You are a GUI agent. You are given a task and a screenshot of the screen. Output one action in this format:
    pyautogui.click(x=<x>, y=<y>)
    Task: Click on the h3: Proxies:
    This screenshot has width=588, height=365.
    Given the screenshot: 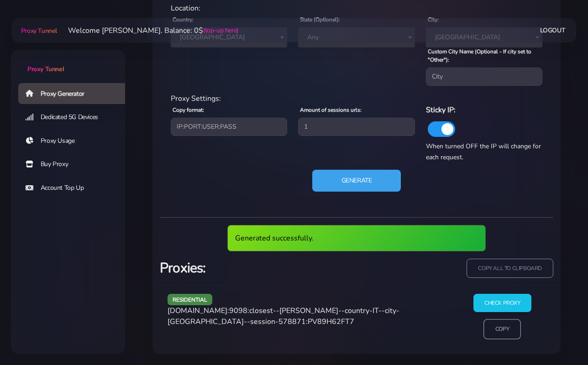 What is the action you would take?
    pyautogui.click(x=256, y=268)
    